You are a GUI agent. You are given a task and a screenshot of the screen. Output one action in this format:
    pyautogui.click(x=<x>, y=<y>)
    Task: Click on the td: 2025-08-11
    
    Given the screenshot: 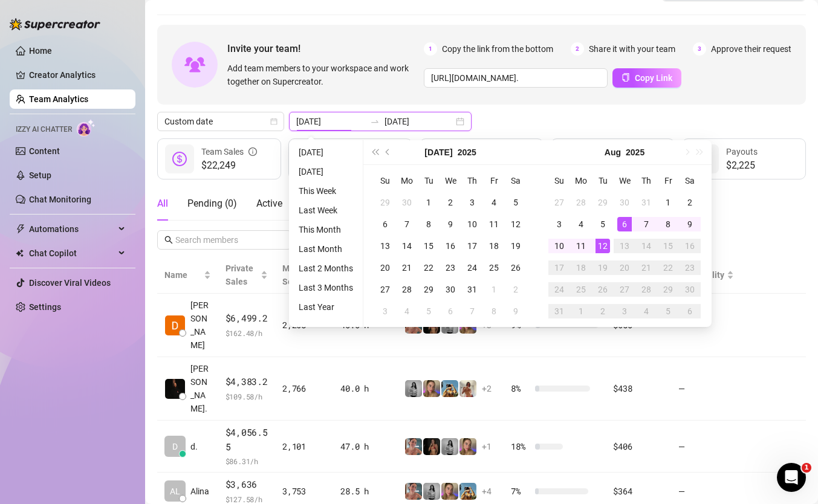 What is the action you would take?
    pyautogui.click(x=581, y=246)
    